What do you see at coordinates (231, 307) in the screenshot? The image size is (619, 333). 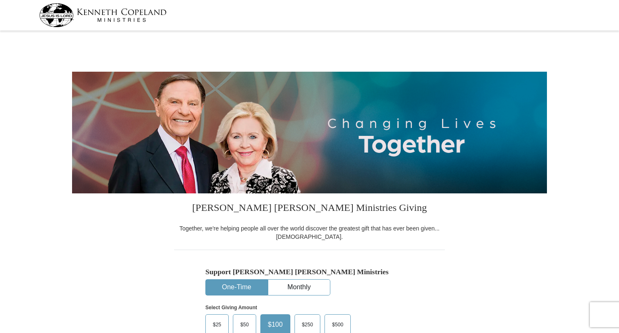 I see `strong: Select Giving Amount` at bounding box center [231, 307].